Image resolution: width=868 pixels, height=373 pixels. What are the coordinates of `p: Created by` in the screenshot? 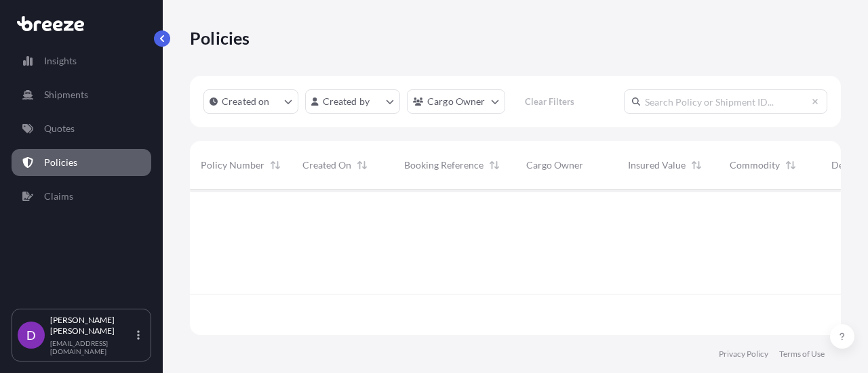 It's located at (347, 101).